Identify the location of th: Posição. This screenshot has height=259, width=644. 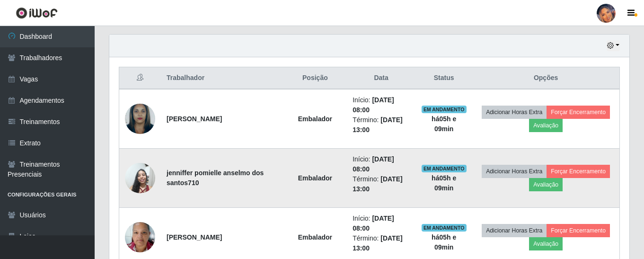
(315, 78).